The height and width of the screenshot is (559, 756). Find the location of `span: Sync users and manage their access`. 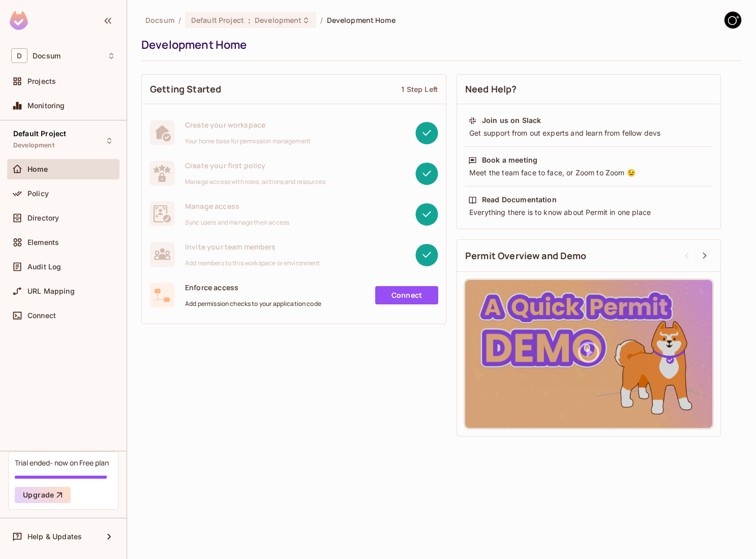

span: Sync users and manage their access is located at coordinates (237, 223).